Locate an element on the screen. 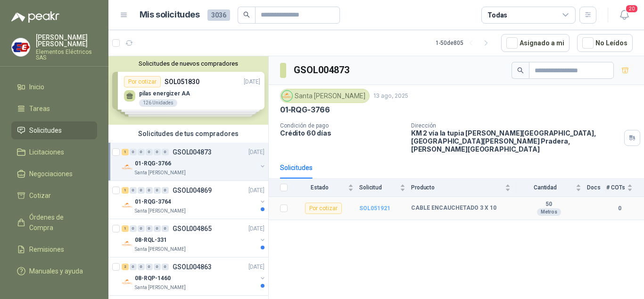 This screenshot has height=299, width=644. span: Órdenes de Compra is located at coordinates (59, 222).